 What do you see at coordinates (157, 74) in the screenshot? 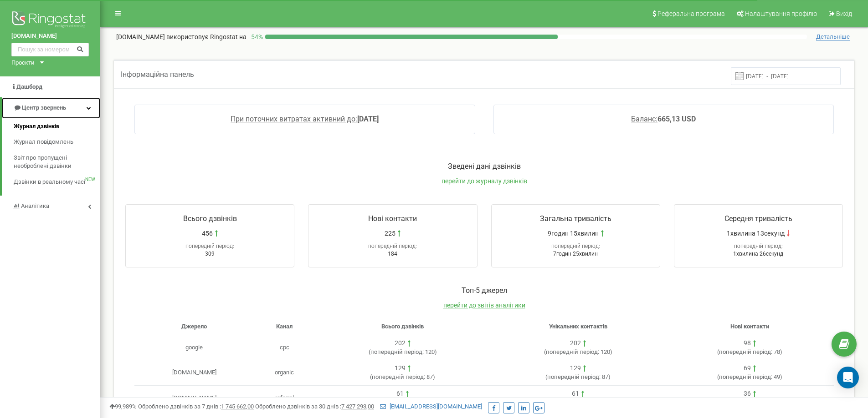
I see `span: Інформаційна панель` at bounding box center [157, 74].